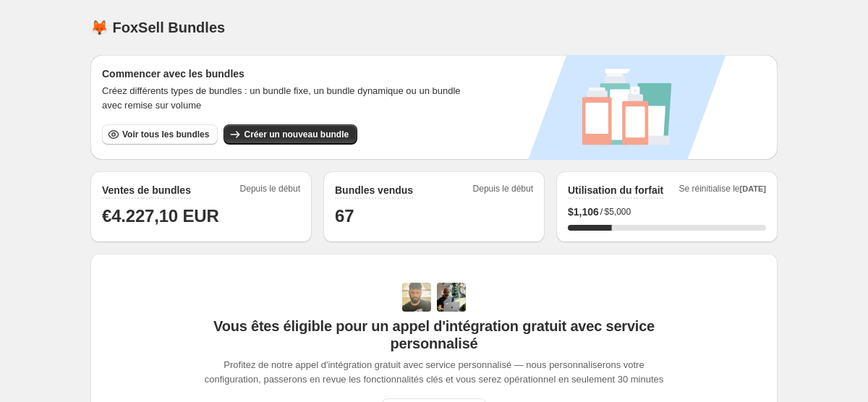 The image size is (868, 402). I want to click on img: Adi, so click(416, 297).